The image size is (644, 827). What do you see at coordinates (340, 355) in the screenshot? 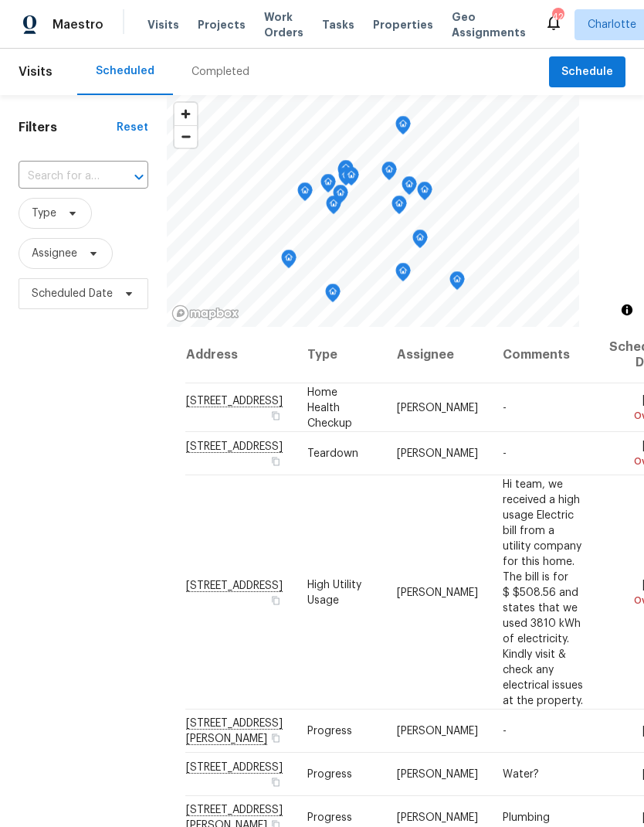
I see `th: Type` at bounding box center [340, 355].